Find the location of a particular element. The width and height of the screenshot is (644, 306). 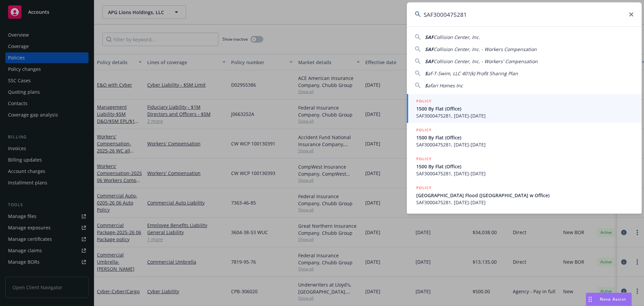

span: Nova Assist is located at coordinates (613, 299).